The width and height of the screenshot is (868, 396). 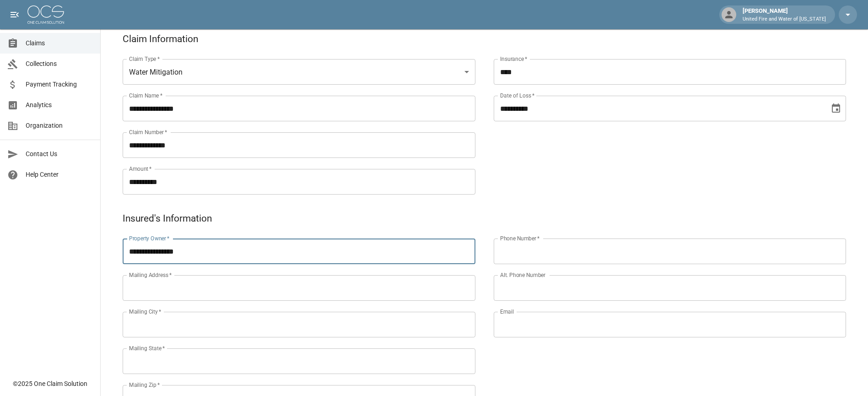 What do you see at coordinates (59, 43) in the screenshot?
I see `span: Claims` at bounding box center [59, 43].